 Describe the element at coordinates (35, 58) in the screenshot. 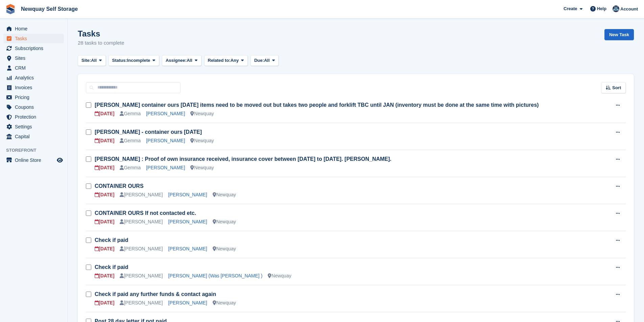

I see `span: Sites` at that location.